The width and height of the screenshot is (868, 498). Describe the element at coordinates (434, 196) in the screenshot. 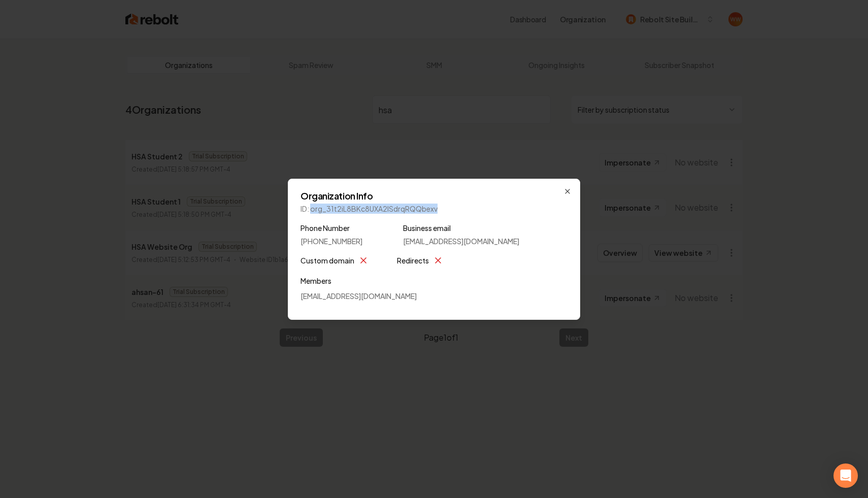

I see `h2: Organization Info` at that location.